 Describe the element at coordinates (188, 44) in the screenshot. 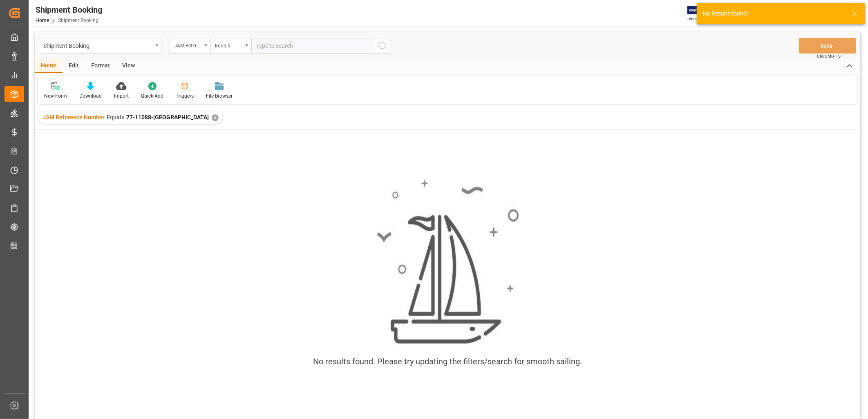

I see `div: JAM Reference Number` at that location.